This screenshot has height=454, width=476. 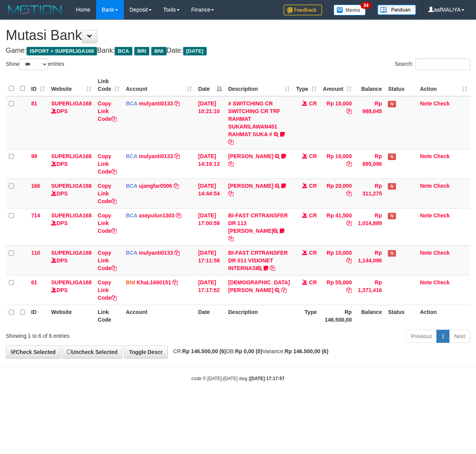 What do you see at coordinates (92, 352) in the screenshot?
I see `a: Uncheck Selected` at bounding box center [92, 352].